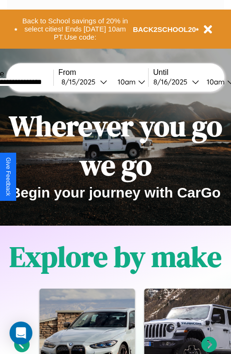 This screenshot has height=354, width=231. I want to click on button: 8/15/2025, so click(84, 81).